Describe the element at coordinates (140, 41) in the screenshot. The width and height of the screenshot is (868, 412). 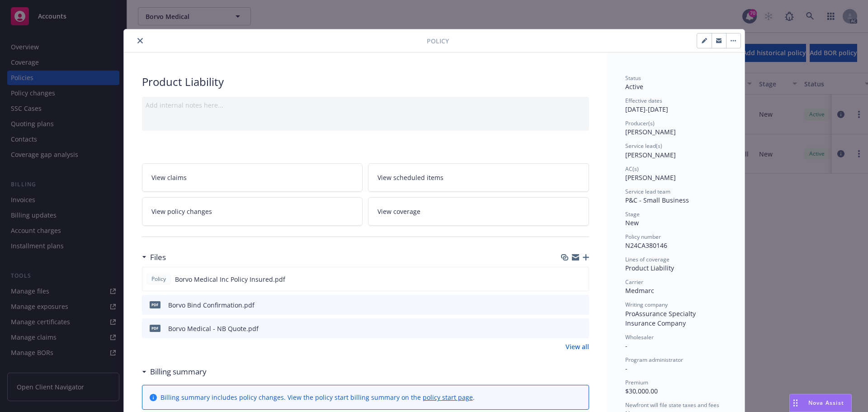
I see `button: close` at that location.